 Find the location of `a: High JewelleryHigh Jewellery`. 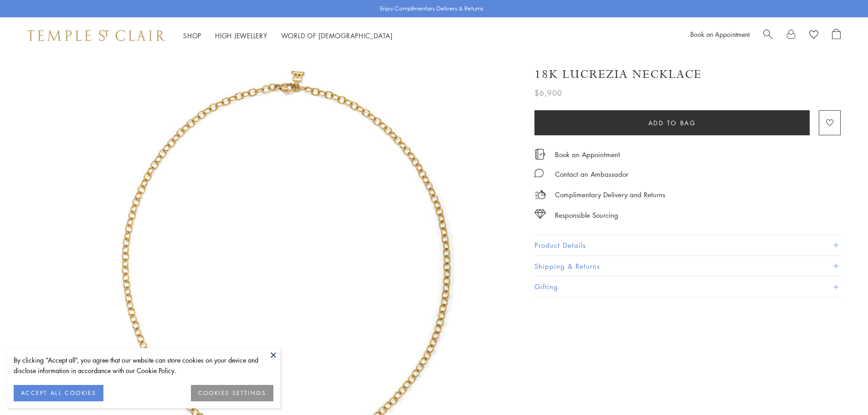

a: High JewelleryHigh Jewellery is located at coordinates (241, 35).